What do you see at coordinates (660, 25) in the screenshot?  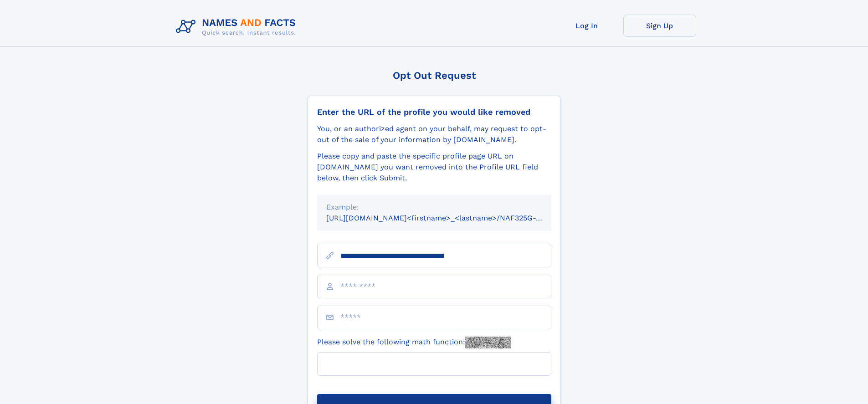 I see `a: Sign Up` at bounding box center [660, 25].